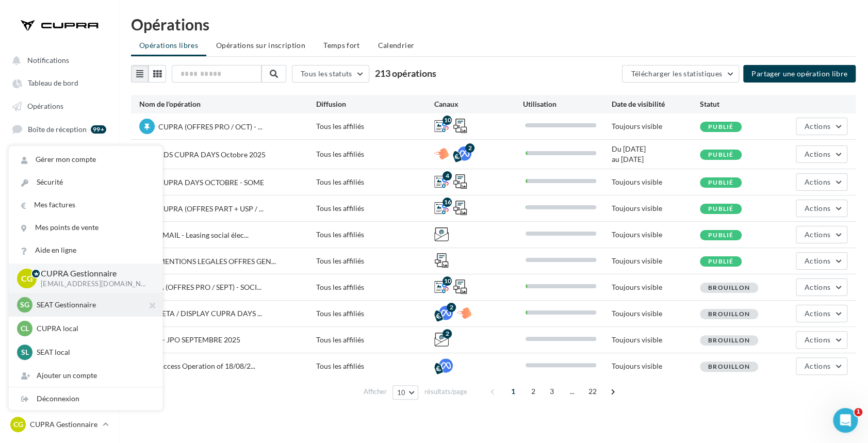 The width and height of the screenshot is (868, 443). What do you see at coordinates (86, 205) in the screenshot?
I see `a: Mes factures` at bounding box center [86, 205].